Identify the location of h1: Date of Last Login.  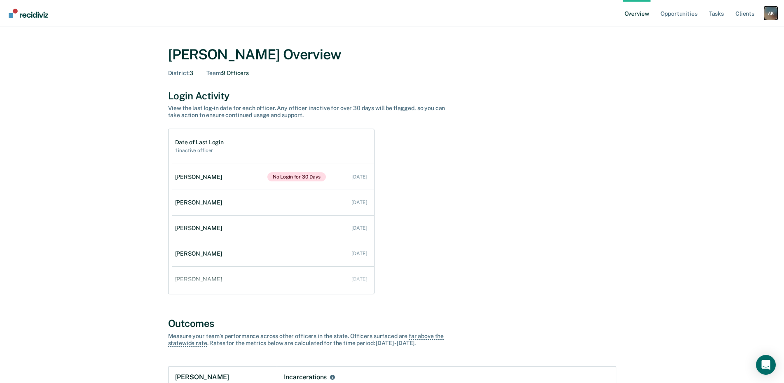
(199, 142).